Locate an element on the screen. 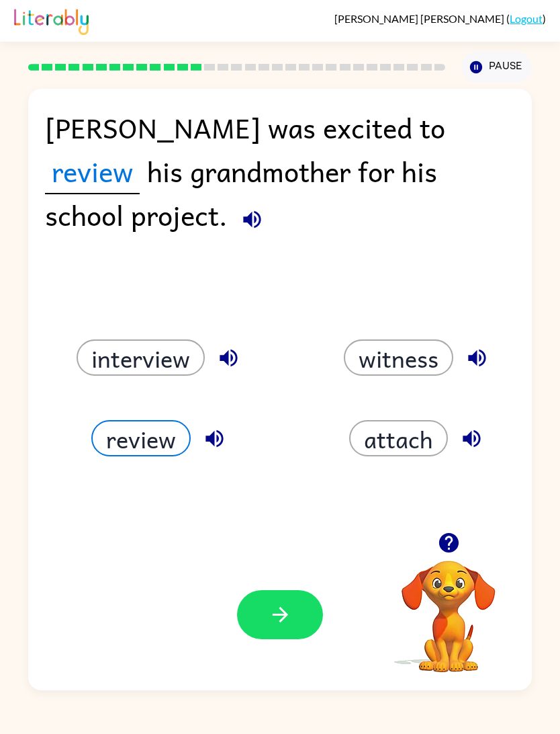  button: Pause is located at coordinates (497, 67).